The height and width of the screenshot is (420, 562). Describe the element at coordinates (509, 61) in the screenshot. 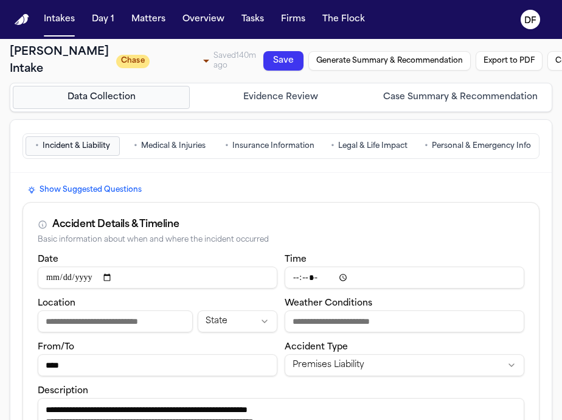

I see `button: Export to PDF` at that location.